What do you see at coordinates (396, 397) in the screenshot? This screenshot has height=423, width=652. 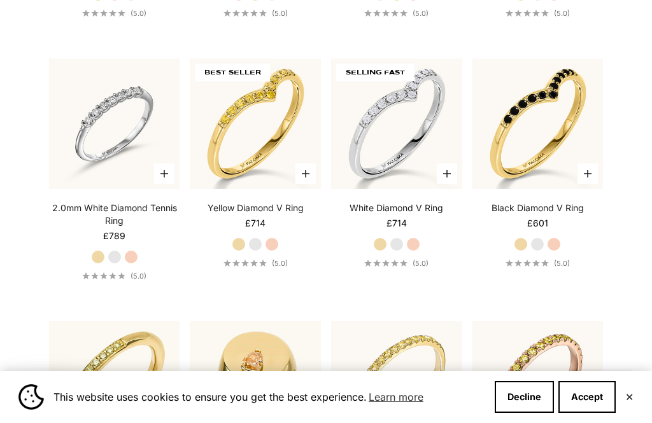 I see `a: Learn more` at bounding box center [396, 397].